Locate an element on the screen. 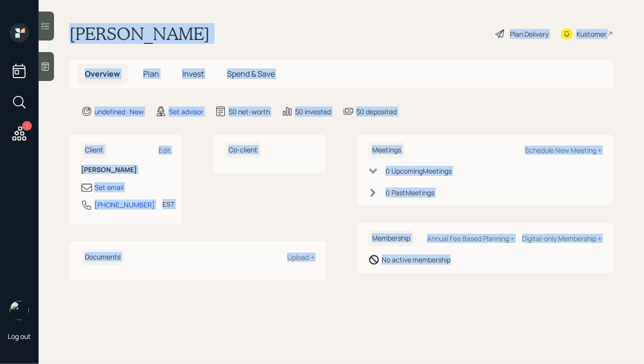  div: undefined · New is located at coordinates (119, 111).